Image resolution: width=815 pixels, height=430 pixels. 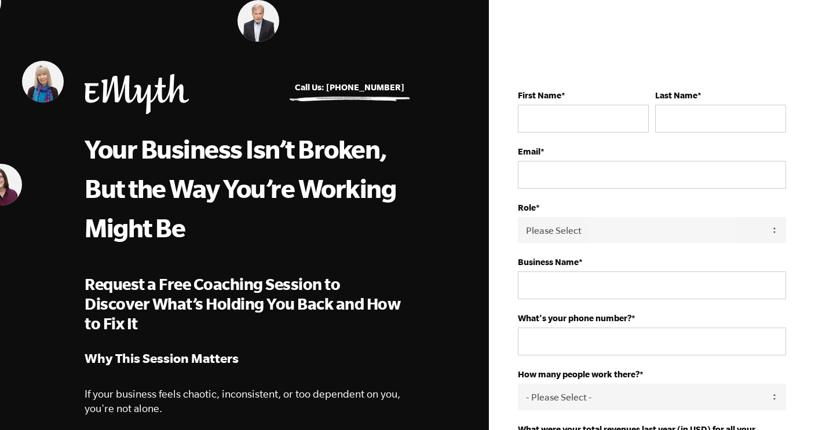 What do you see at coordinates (526, 207) in the screenshot?
I see `strong: Role` at bounding box center [526, 207].